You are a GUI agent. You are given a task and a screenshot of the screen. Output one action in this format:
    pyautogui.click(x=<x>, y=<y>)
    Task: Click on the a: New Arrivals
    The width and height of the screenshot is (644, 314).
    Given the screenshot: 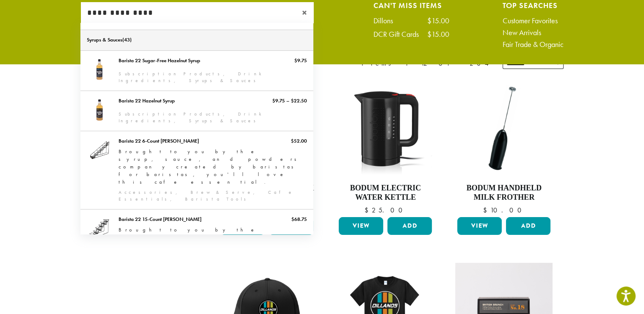 What is the action you would take?
    pyautogui.click(x=533, y=33)
    